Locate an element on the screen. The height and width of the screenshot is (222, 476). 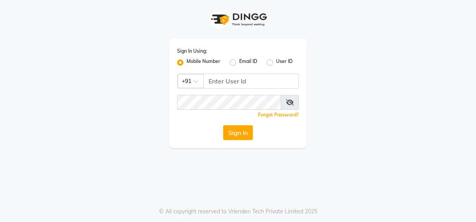
button: Sign In is located at coordinates (238, 132).